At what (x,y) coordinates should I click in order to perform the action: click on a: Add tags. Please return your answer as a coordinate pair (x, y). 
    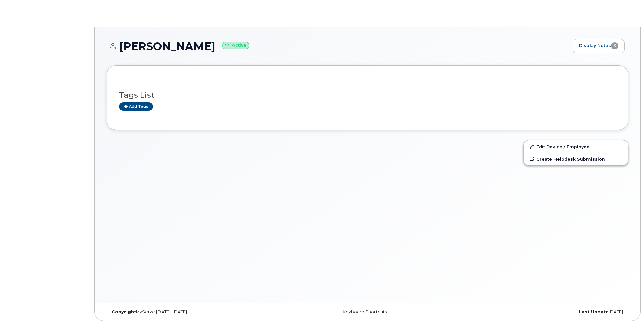
    Looking at the image, I should click on (136, 106).